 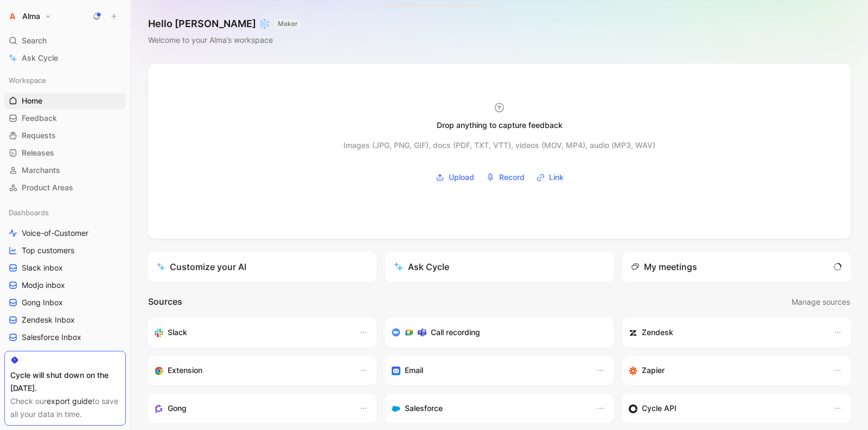 I want to click on h2: Sources, so click(x=165, y=302).